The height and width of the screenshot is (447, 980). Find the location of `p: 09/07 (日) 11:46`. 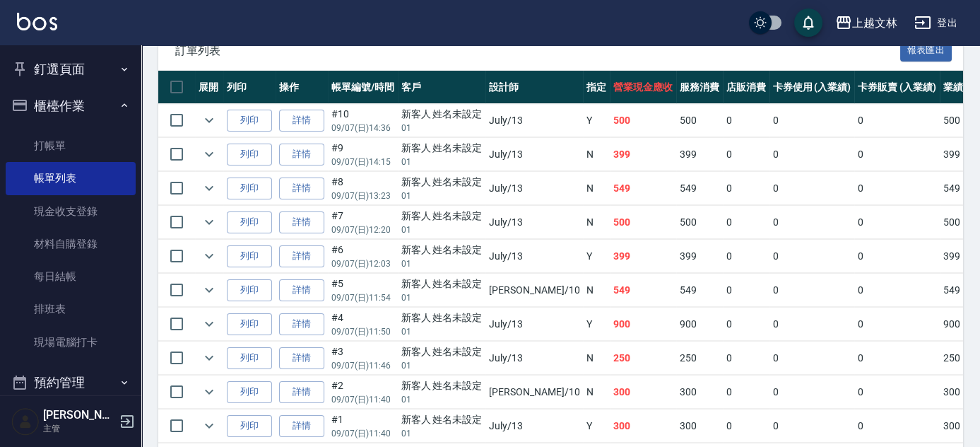

p: 09/07 (日) 11:46 is located at coordinates (363, 366).